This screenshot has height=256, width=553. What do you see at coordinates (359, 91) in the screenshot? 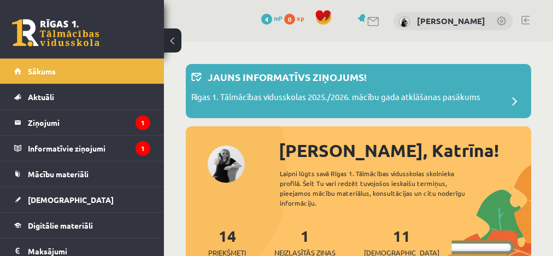
I see `a: Jauns informatīvs ziņojums! Rīgas 1. Tālmācības vidusskolas 2025./2026. mācību gada atklāšanas pa...` at bounding box center [359, 91].